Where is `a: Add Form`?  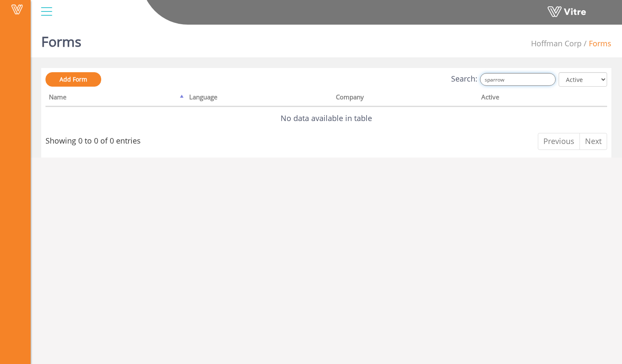
a: Add Form is located at coordinates (73, 79).